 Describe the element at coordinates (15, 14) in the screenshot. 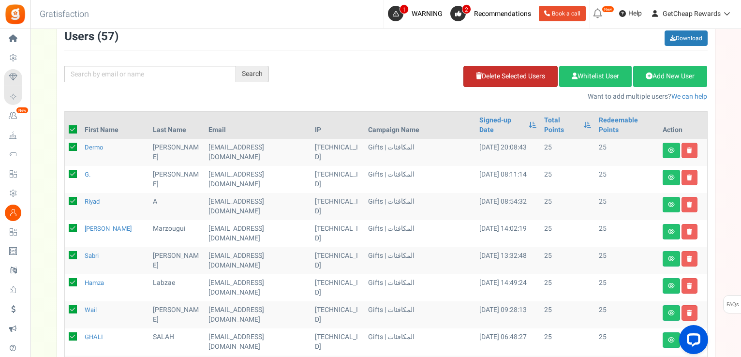

I see `img: Gratisfaction` at that location.